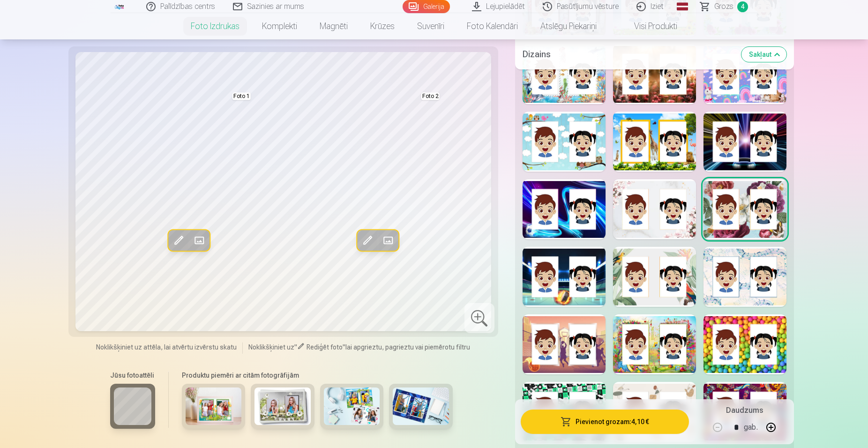  Describe the element at coordinates (648, 26) in the screenshot. I see `a: Visi produkti` at that location.